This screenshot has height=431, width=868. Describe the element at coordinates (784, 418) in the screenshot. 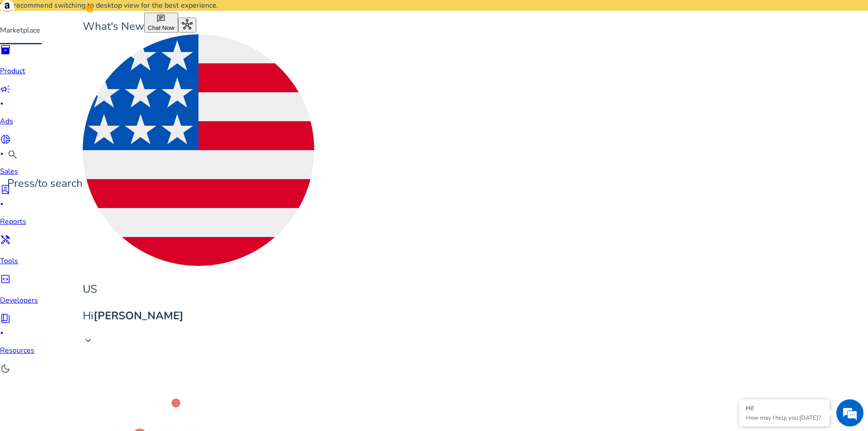

I see `p: How may I help you today?` at that location.